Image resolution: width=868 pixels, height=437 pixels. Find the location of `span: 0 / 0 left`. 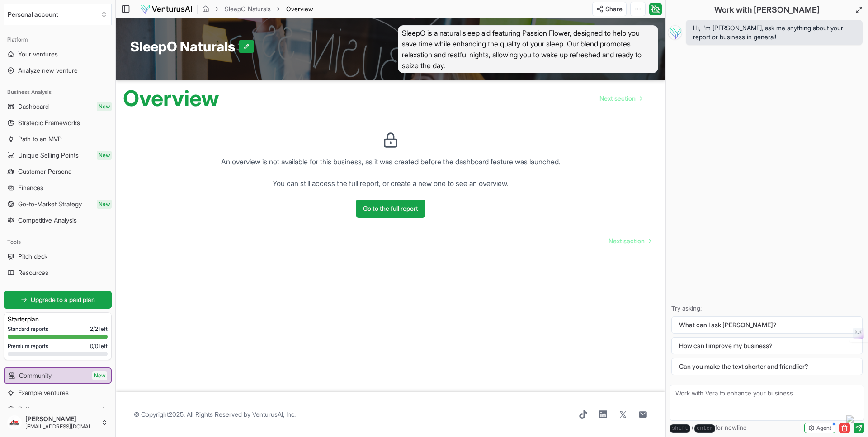

span: 0 / 0 left is located at coordinates (99, 346).